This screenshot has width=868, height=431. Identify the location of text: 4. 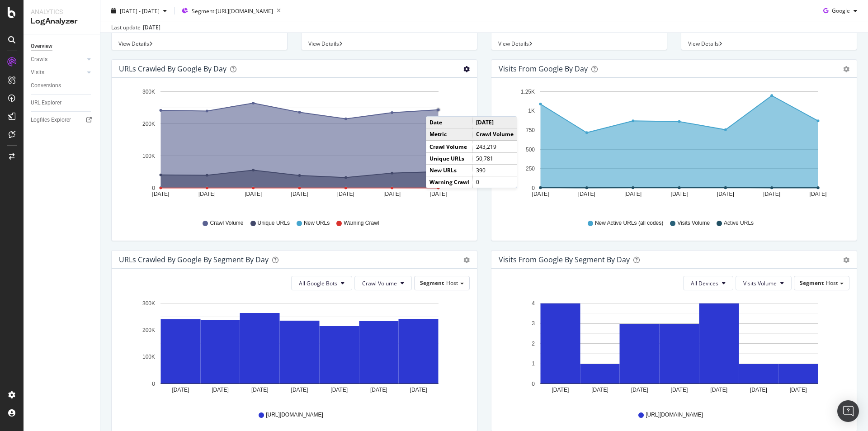
(533, 304).